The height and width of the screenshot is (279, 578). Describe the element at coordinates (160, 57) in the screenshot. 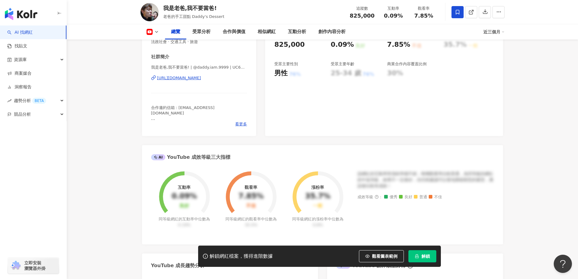

I see `div: 社群簡介` at that location.